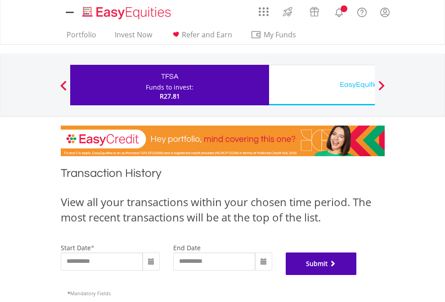  Describe the element at coordinates (223, 210) in the screenshot. I see `div: View all your transactions within your chosen time period. The most recent transactions will be a...` at that location.